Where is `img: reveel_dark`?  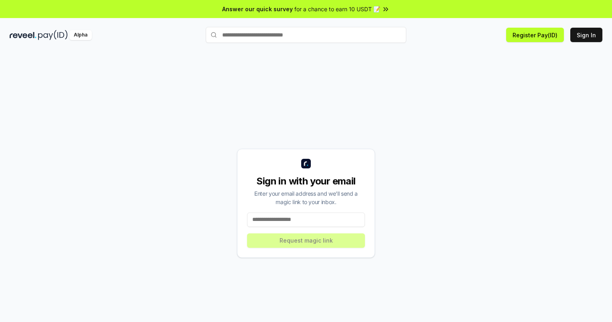
img: reveel_dark is located at coordinates (23, 35).